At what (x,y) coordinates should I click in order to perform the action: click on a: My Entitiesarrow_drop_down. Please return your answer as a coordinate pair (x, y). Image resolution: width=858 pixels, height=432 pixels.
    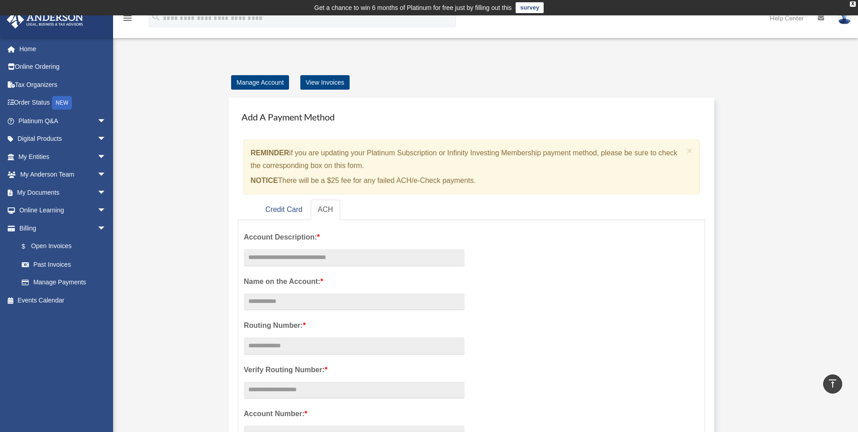
    Looking at the image, I should click on (63, 157).